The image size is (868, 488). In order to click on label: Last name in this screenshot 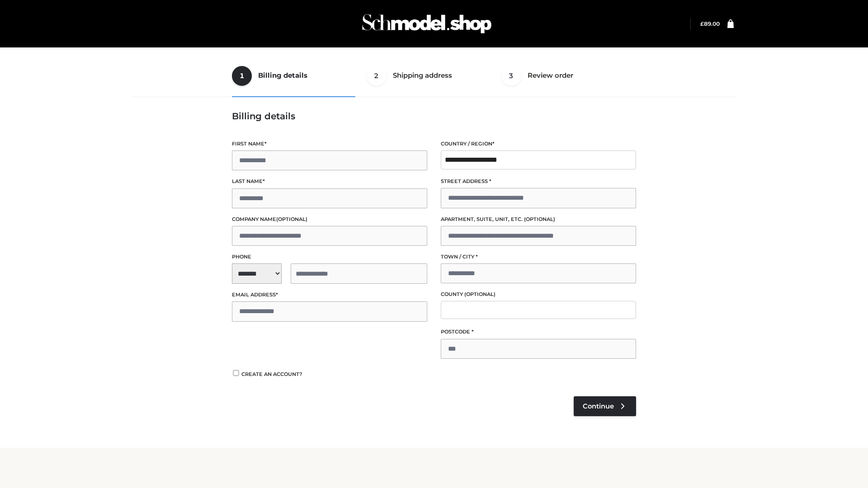, I will do `click(330, 181)`.